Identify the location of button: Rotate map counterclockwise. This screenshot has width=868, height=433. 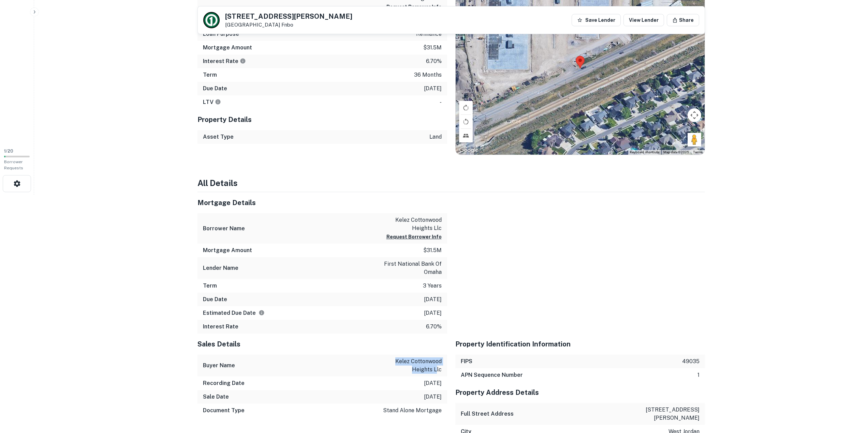
(466, 122).